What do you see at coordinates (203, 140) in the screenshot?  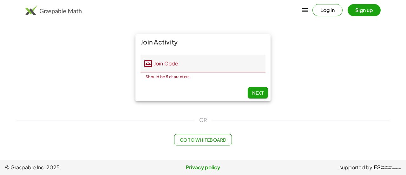 I see `button: Go to Whiteboard` at bounding box center [203, 140].